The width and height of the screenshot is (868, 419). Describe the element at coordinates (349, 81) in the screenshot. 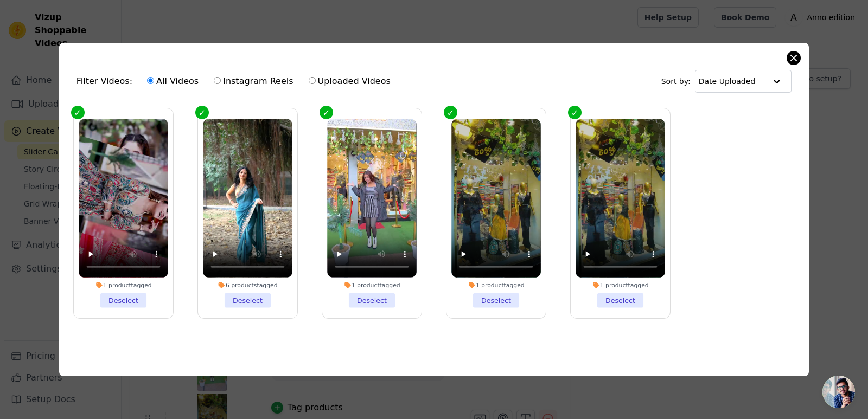

I see `label: Uploaded Videos` at that location.